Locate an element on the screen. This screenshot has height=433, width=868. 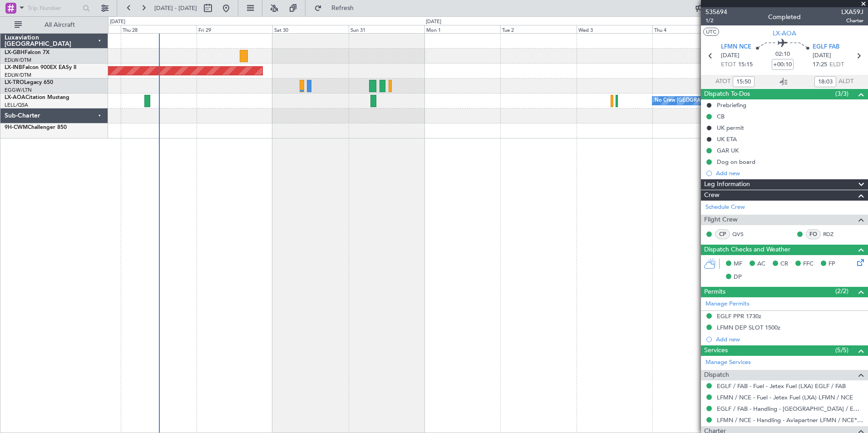
span: LXA59J is located at coordinates (852, 12).